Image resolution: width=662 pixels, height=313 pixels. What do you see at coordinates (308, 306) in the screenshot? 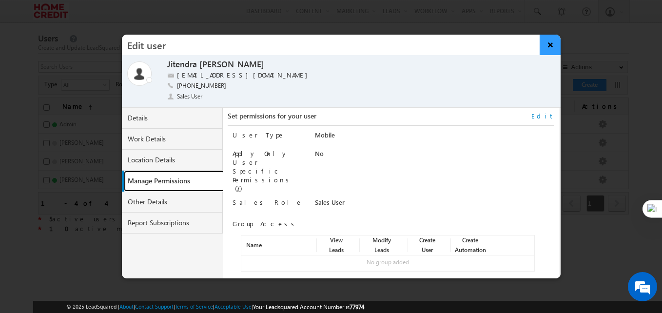
I see `span: Your Leadsquared Account Number is` at bounding box center [308, 306].